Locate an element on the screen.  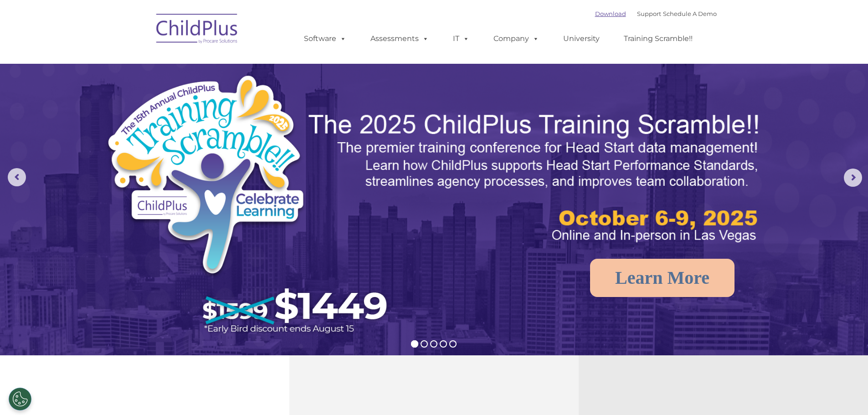
a: Support is located at coordinates (649, 14).